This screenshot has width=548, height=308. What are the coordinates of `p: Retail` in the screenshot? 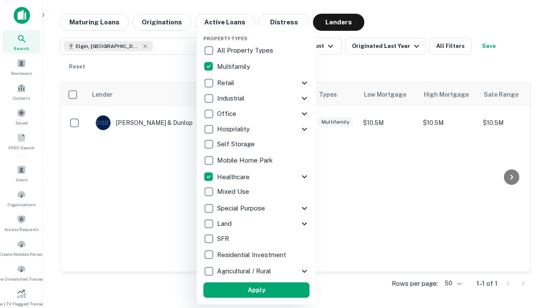 It's located at (226, 83).